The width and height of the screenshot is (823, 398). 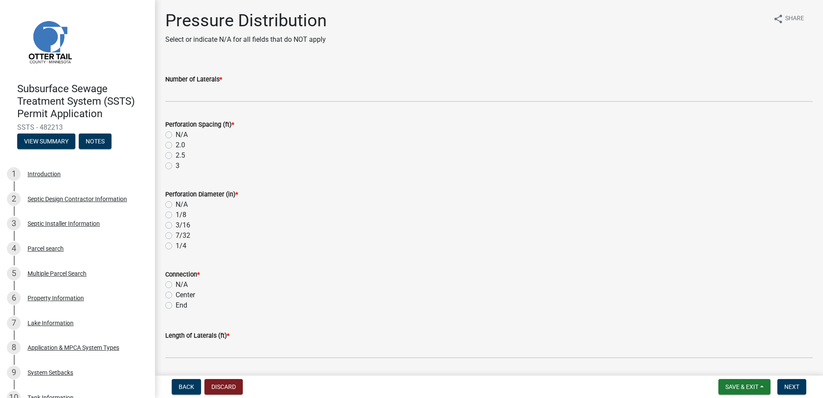 What do you see at coordinates (181, 215) in the screenshot?
I see `label: 1/8` at bounding box center [181, 215].